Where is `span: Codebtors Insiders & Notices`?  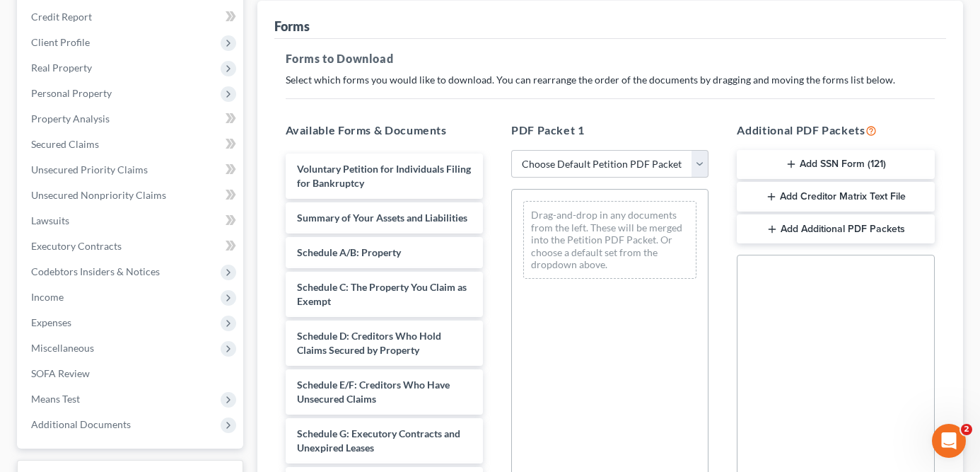
span: Codebtors Insiders & Notices is located at coordinates (95, 271).